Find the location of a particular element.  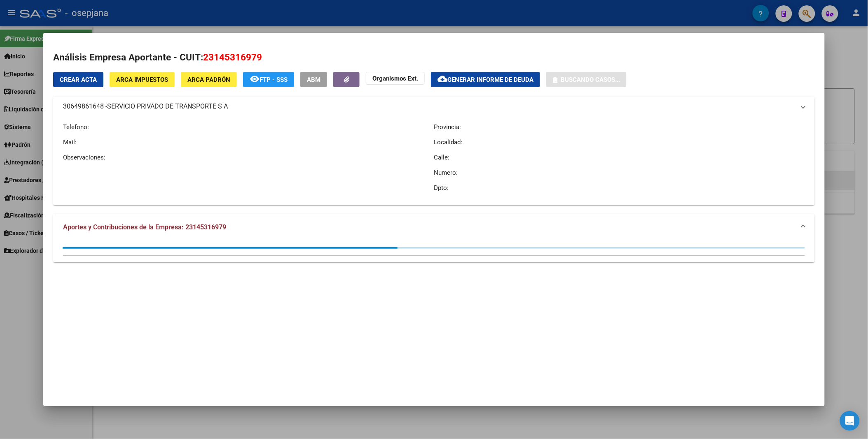

p: Telefono: is located at coordinates (248, 127).